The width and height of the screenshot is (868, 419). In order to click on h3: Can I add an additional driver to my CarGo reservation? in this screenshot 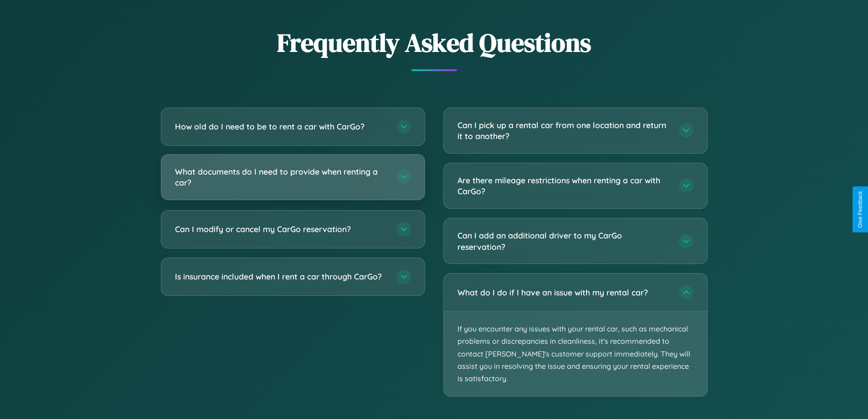, I will do `click(564, 241)`.